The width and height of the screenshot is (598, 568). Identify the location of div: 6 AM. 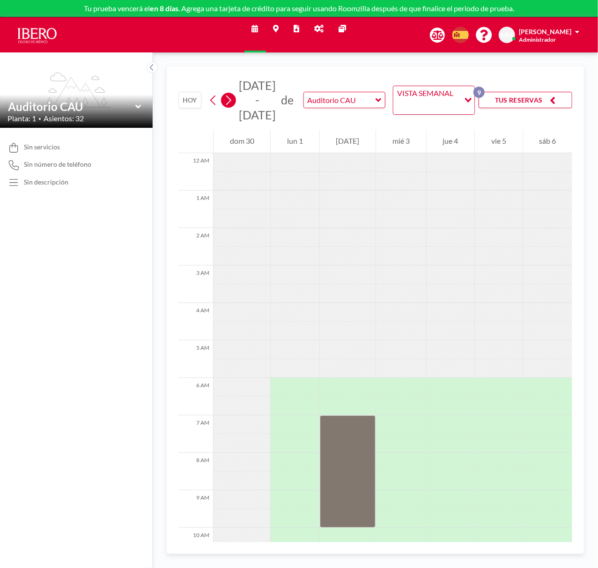
(196, 397).